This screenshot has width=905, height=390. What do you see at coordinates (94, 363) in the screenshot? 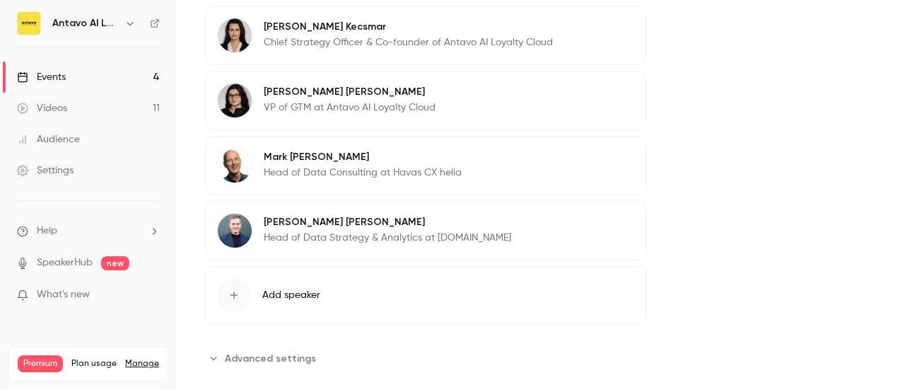
I see `span: Plan usage` at bounding box center [94, 363].